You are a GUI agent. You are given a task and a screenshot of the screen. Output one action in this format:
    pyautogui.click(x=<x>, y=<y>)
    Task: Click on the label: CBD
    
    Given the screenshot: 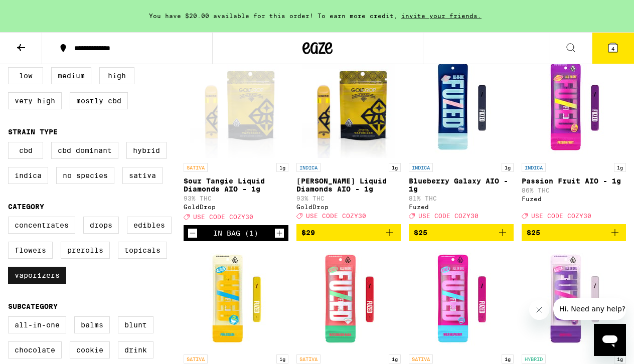 What is the action you would take?
    pyautogui.click(x=26, y=150)
    